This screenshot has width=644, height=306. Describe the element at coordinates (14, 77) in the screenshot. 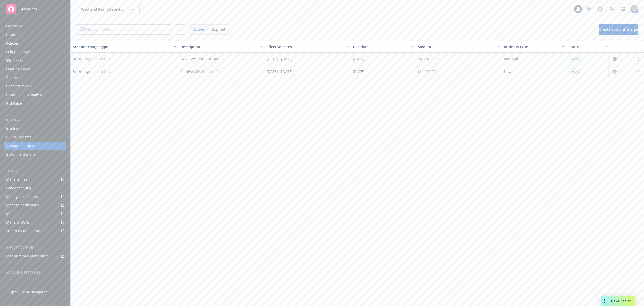

I see `div: Contacts` at that location.